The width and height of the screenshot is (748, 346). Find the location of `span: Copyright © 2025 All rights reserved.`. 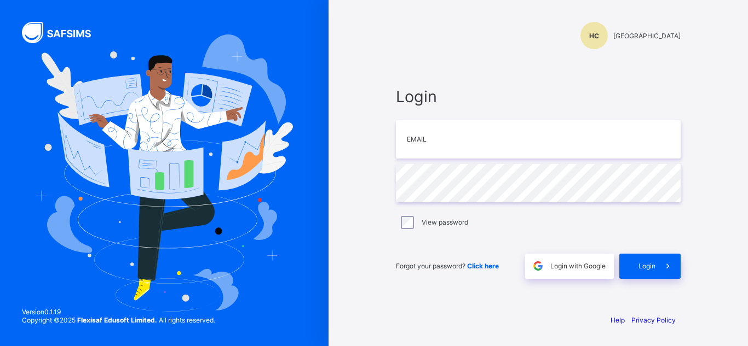

span: Copyright © 2025 All rights reserved. is located at coordinates (118, 320).